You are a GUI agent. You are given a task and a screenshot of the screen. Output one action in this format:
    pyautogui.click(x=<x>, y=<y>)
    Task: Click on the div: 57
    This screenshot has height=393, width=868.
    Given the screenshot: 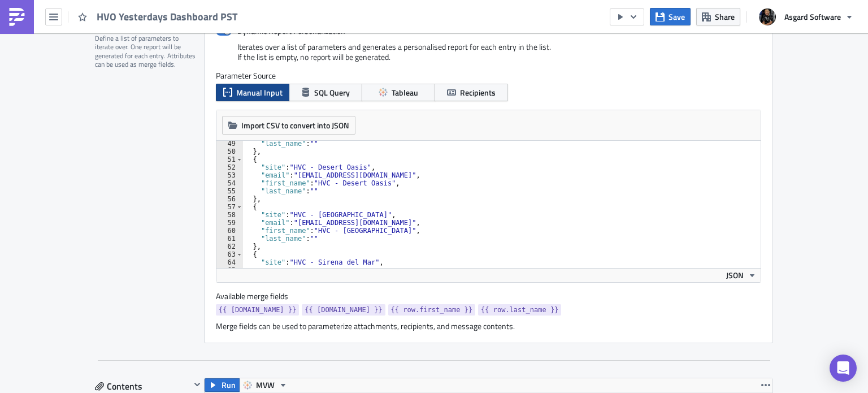 What is the action you would take?
    pyautogui.click(x=230, y=207)
    